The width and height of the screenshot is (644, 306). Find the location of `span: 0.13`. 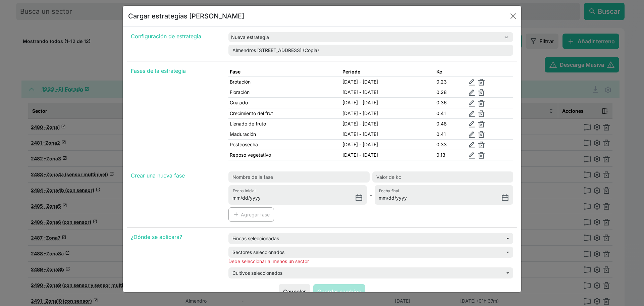

span: 0.13 is located at coordinates (440, 155).